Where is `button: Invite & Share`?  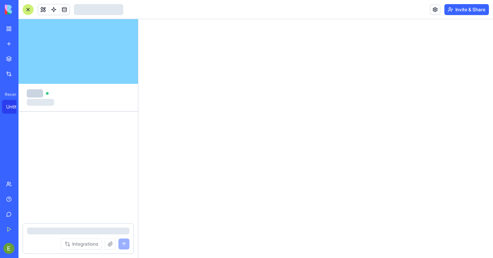
button: Invite & Share is located at coordinates (467, 10).